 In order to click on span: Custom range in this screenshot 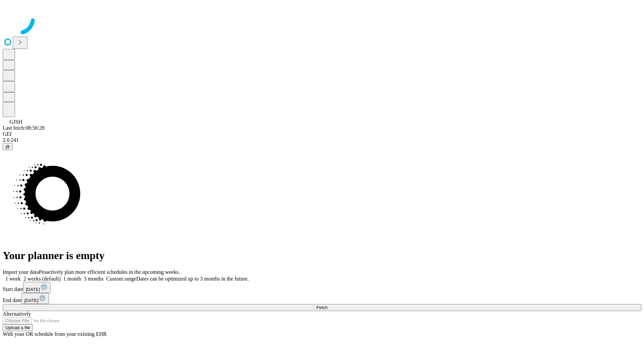, I will do `click(121, 279)`.